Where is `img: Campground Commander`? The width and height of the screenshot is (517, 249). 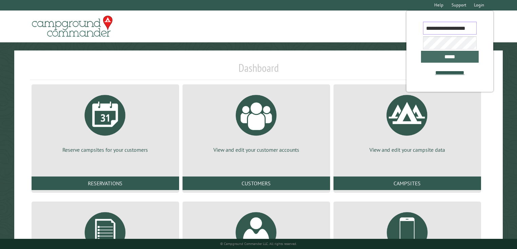
img: Campground Commander is located at coordinates (72, 26).